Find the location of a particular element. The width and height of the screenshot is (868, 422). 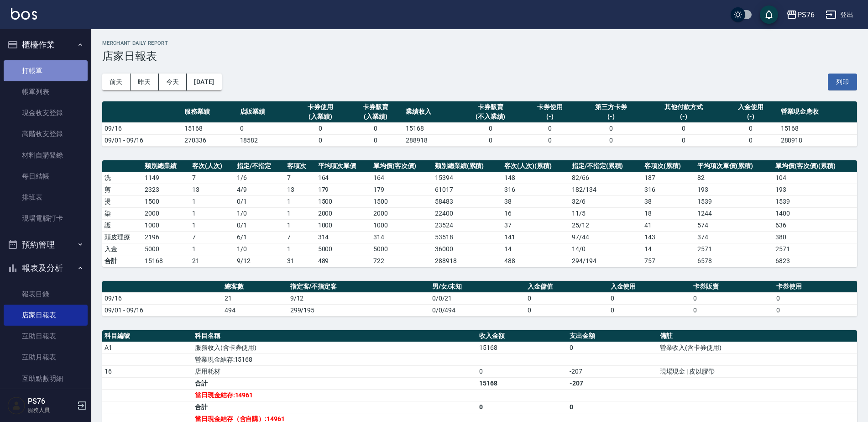

td: 288918 is located at coordinates (467, 261).